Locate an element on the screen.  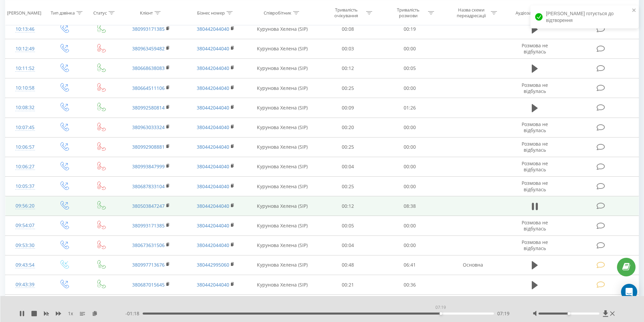
div: 09:54:07 is located at coordinates (25, 225).